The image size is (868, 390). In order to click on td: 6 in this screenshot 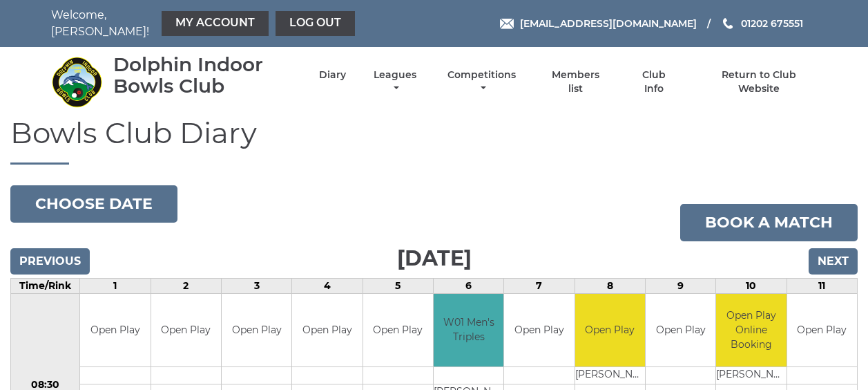, I will do `click(468, 286)`.